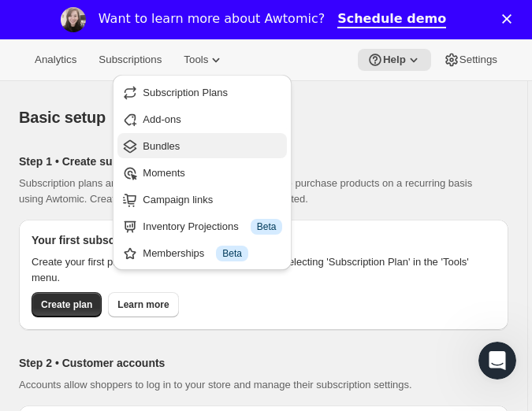 The image size is (532, 411). Describe the element at coordinates (130, 59) in the screenshot. I see `button: Subscriptions` at that location.